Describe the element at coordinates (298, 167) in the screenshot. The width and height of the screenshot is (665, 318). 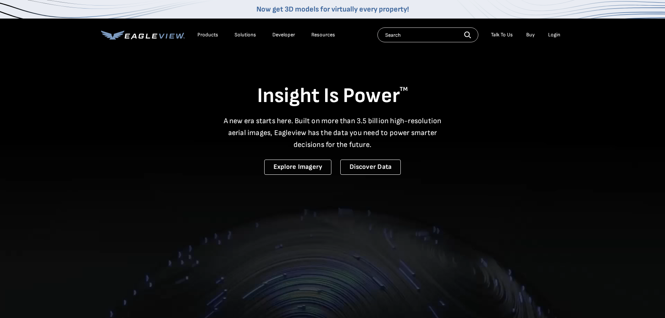
I see `a: Explore Imagery` at that location.